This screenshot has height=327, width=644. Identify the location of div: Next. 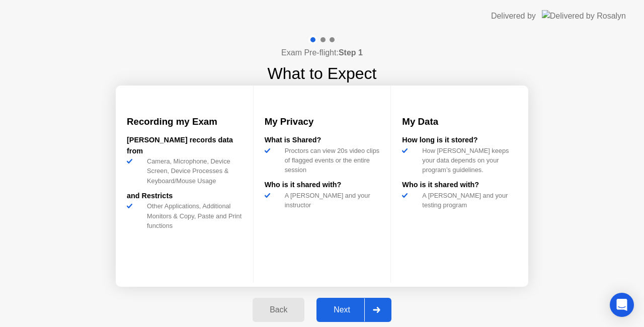
(341, 310).